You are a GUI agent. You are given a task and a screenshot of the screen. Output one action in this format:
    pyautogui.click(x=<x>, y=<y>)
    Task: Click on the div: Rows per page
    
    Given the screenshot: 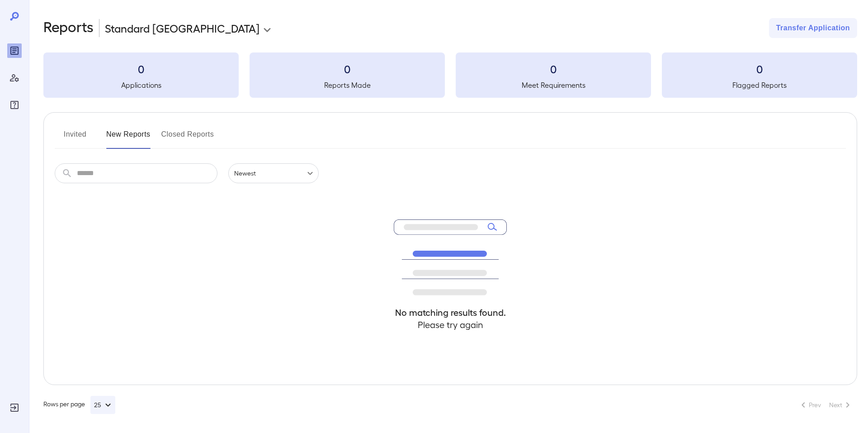 What is the action you would take?
    pyautogui.click(x=79, y=405)
    